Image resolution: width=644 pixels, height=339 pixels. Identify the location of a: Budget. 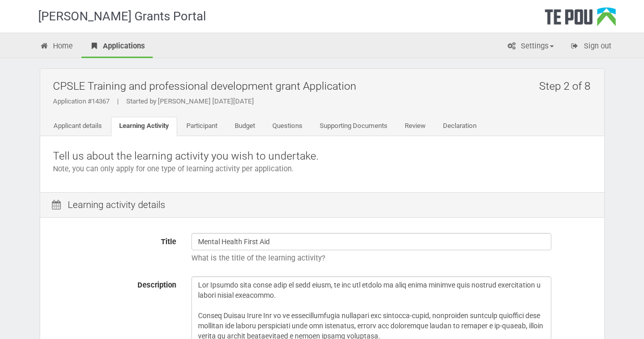
(245, 126).